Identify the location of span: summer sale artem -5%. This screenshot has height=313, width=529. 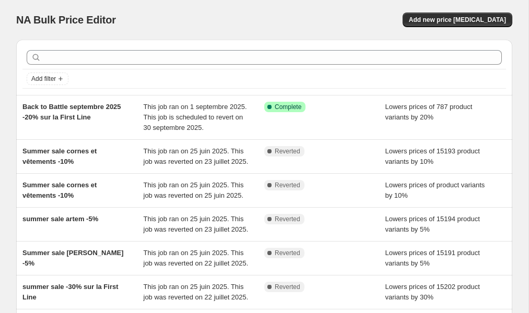
(60, 219).